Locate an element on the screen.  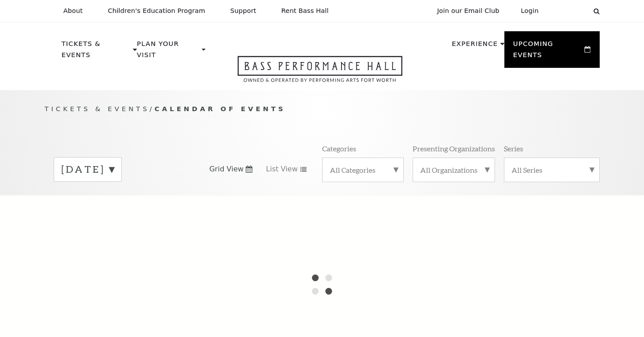
span: Grid View is located at coordinates (227, 169).